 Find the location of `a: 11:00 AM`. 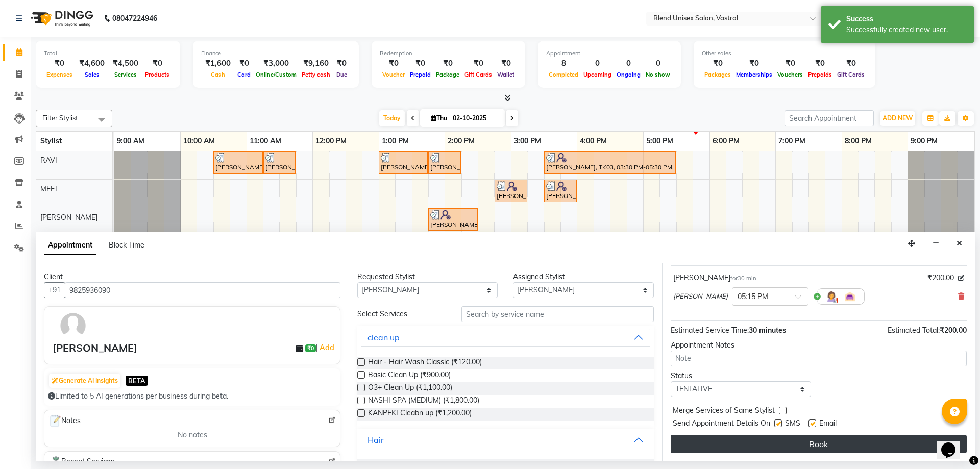

a: 11:00 AM is located at coordinates (265, 141).